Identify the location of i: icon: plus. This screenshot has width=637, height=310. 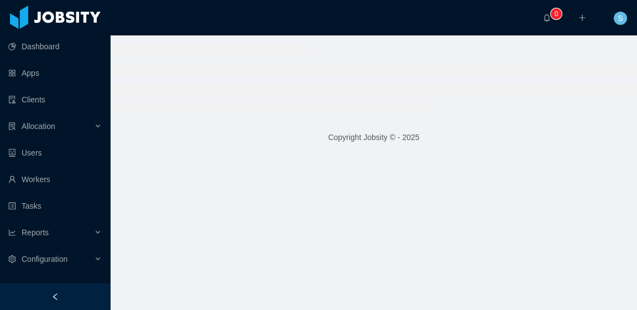
(583, 18).